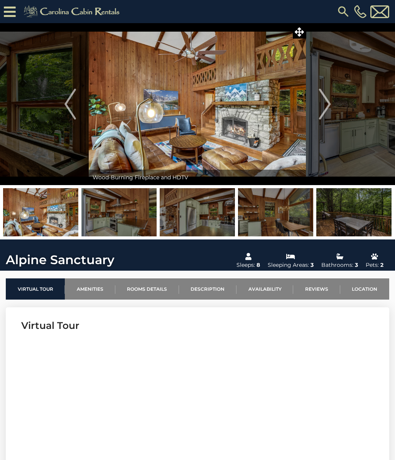  Describe the element at coordinates (70, 104) in the screenshot. I see `button: Previous` at that location.